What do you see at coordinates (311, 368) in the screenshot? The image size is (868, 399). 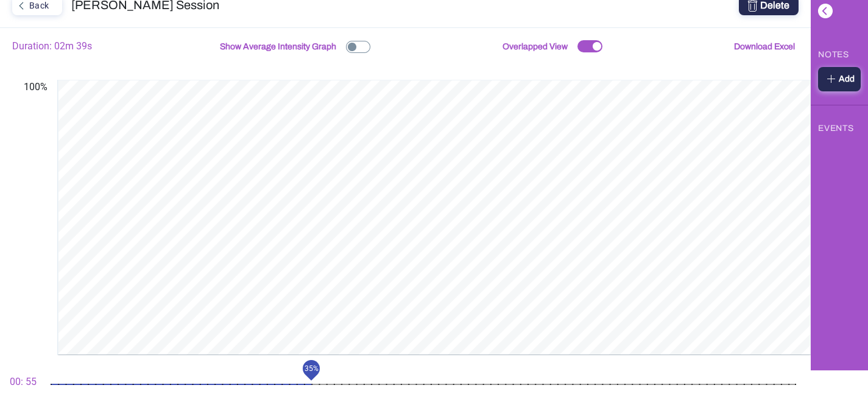 I see `span: 35%` at bounding box center [311, 368].